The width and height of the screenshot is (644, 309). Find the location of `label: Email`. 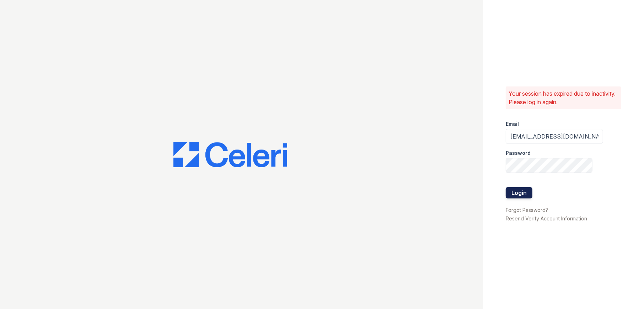

label: Email is located at coordinates (512, 124).